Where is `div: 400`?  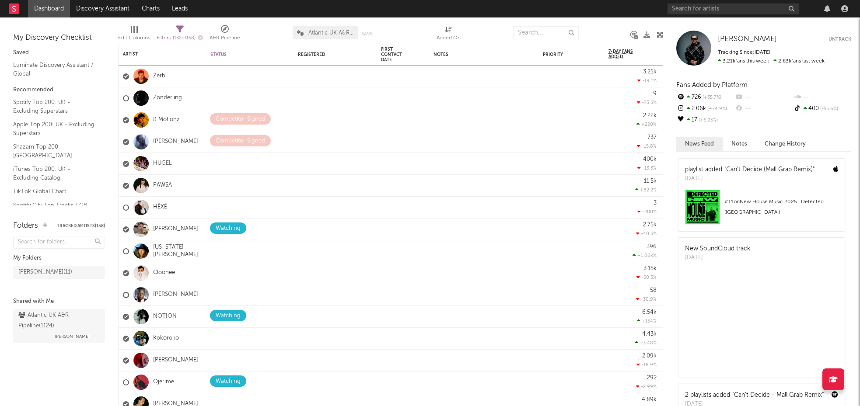
div: 400 is located at coordinates (822, 109).